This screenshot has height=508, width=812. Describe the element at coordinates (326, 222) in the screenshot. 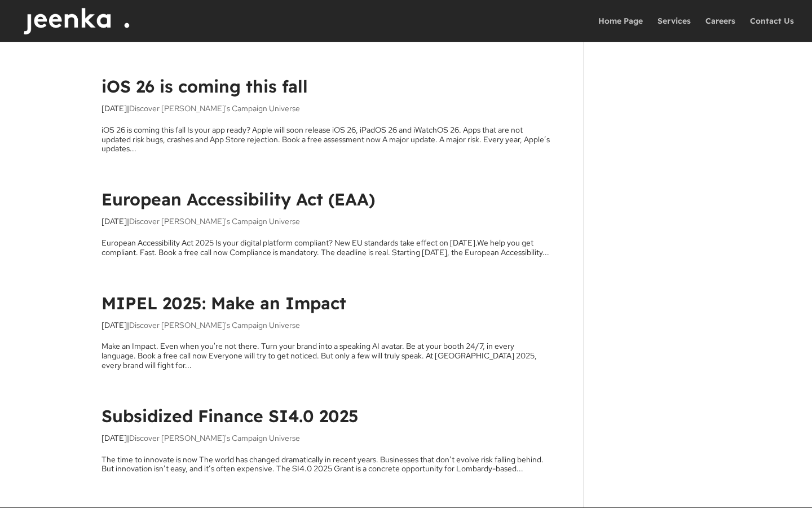

I see `article: European Accessibility Act 2025 Is your digital platform compliant? New EU standards take effect ...` at that location.